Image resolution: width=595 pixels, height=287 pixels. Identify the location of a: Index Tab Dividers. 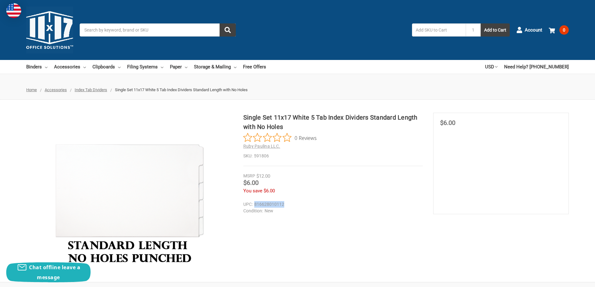
(91, 90).